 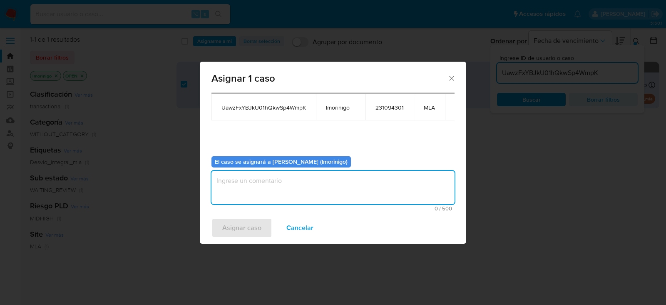 I want to click on div: assign-modal, so click(x=333, y=152).